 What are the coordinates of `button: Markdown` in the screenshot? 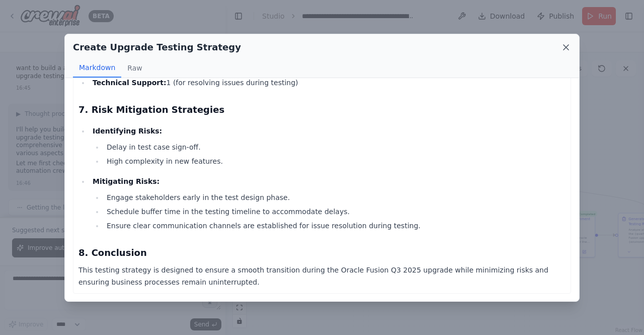 It's located at (97, 68).